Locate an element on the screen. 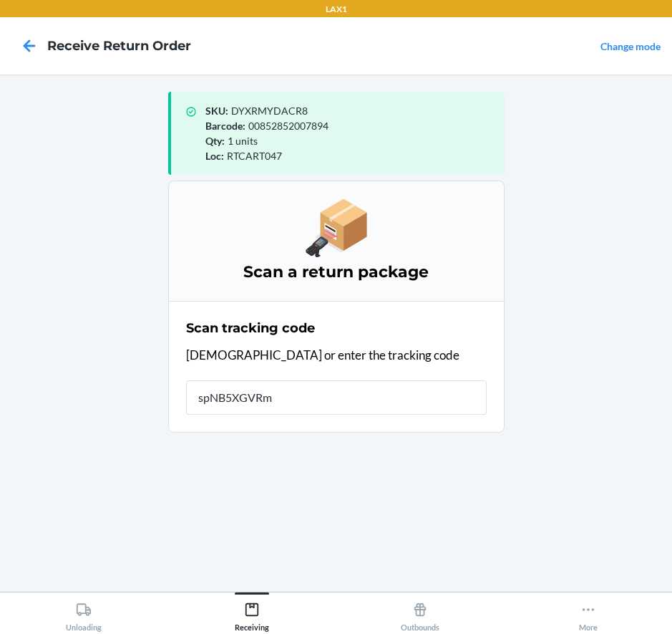 This screenshot has height=634, width=672. input: Tracking code is located at coordinates (337, 397).